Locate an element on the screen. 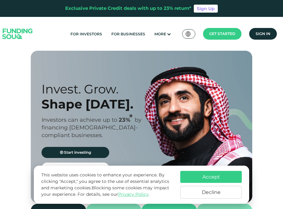 This screenshot has width=283, height=209. a: Sign in is located at coordinates (263, 34).